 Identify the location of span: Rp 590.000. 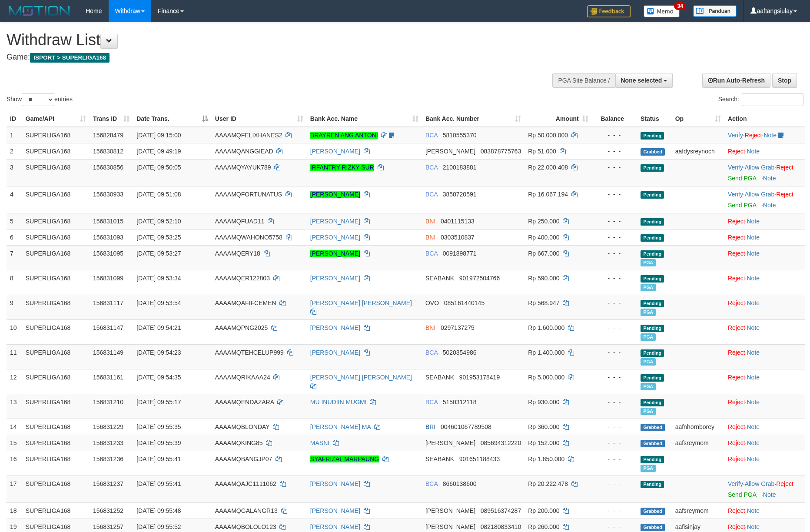
(544, 278).